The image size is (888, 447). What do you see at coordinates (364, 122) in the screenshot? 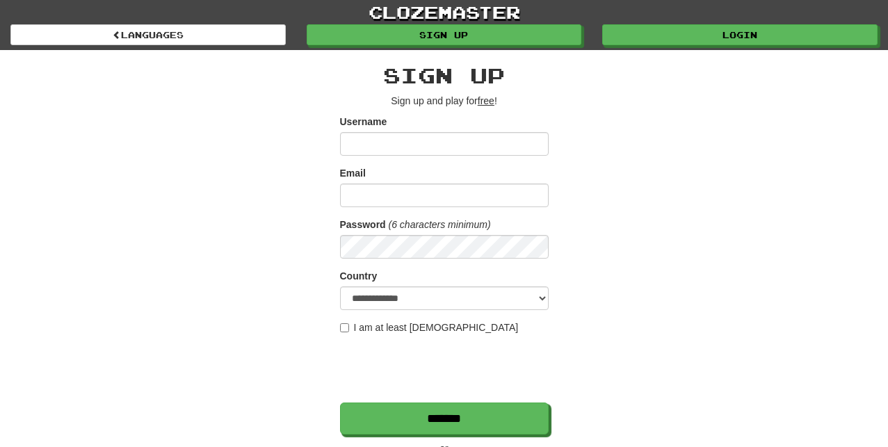
I see `label: Username` at bounding box center [364, 122].